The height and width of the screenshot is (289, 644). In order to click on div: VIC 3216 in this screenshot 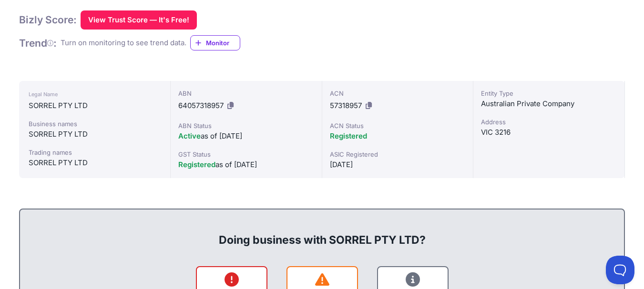, I will do `click(549, 132)`.